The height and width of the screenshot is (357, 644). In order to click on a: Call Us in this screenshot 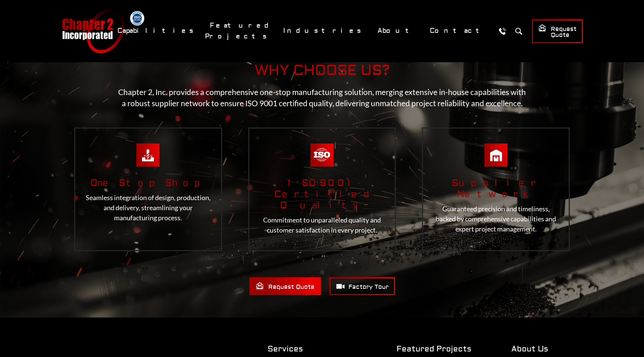, I will do `click(502, 31)`.